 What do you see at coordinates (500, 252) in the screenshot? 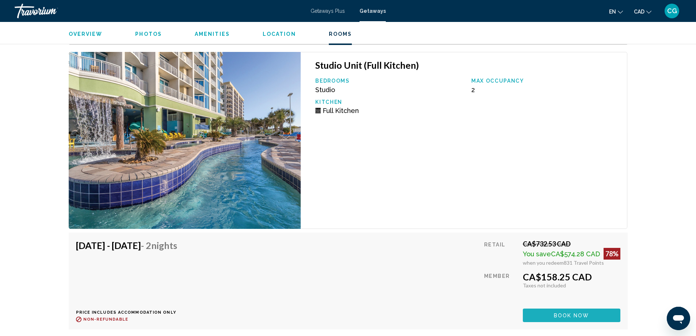
I see `div: Retail` at bounding box center [500, 252].